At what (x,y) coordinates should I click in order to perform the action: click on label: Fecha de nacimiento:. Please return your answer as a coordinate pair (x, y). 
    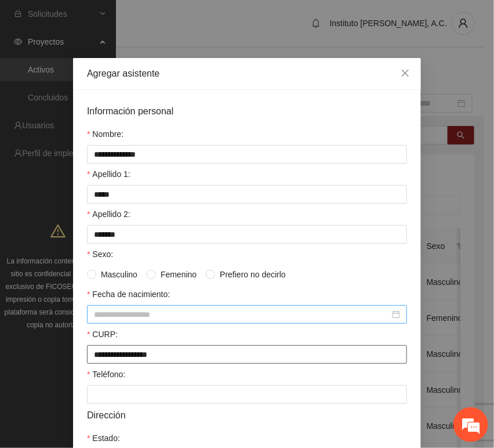
    Looking at the image, I should click on (128, 294).